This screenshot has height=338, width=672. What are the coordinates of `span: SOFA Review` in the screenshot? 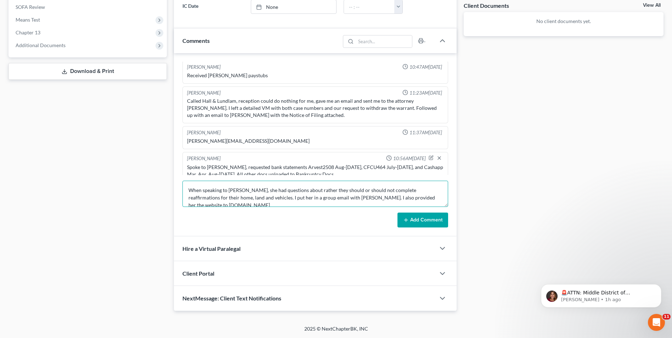 It's located at (30, 7).